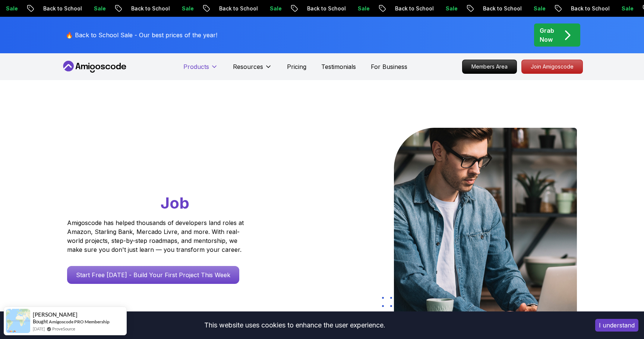  Describe the element at coordinates (489, 67) in the screenshot. I see `p: Members Area` at that location.